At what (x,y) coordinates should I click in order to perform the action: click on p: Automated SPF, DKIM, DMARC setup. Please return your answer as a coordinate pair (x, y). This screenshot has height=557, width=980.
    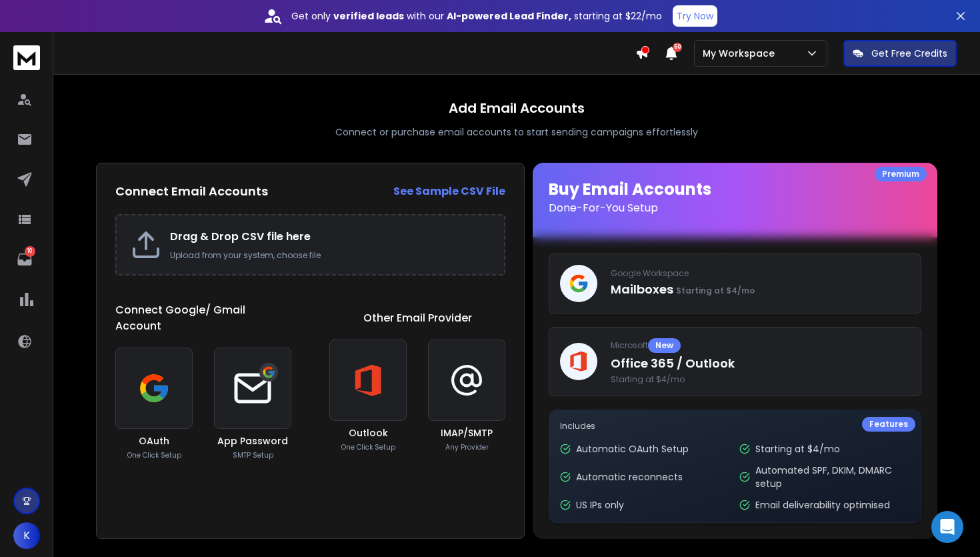
    Looking at the image, I should click on (833, 477).